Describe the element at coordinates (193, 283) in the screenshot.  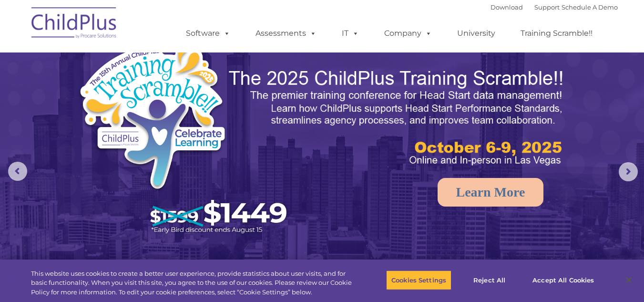
I see `div: This website uses cookies to create a better user experience, provide statistics about user visit...` at that location.